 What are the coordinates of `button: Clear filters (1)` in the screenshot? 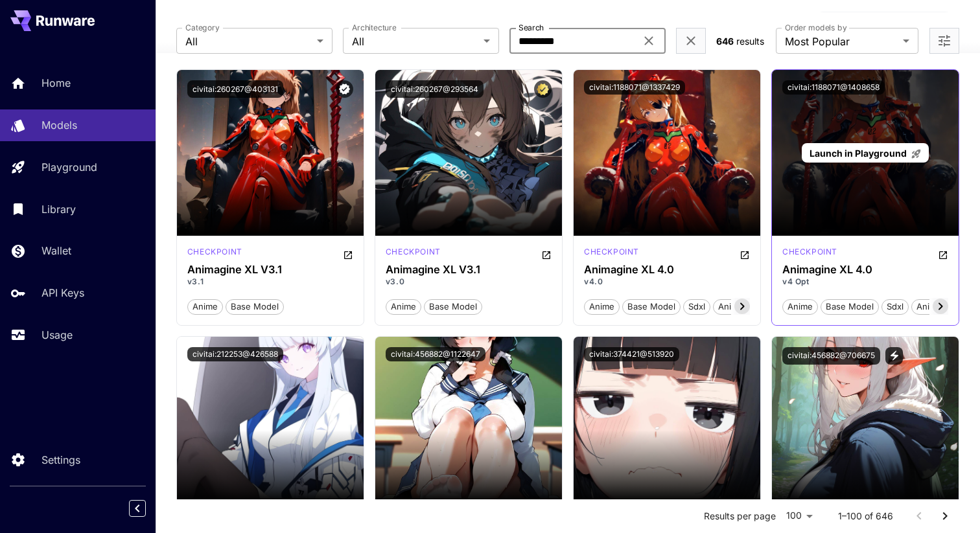 It's located at (690, 41).